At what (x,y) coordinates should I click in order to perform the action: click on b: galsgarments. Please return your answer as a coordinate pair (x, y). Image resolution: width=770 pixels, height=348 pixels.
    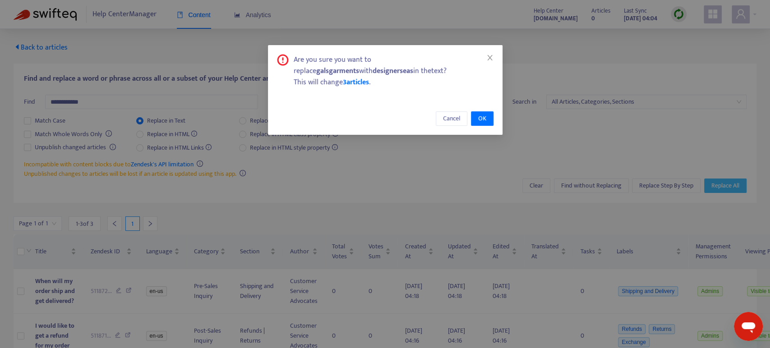
    Looking at the image, I should click on (338, 71).